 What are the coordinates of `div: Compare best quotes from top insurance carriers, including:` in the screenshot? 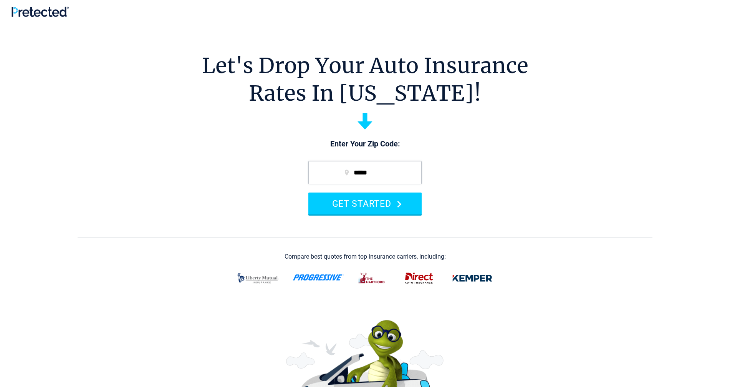 It's located at (365, 257).